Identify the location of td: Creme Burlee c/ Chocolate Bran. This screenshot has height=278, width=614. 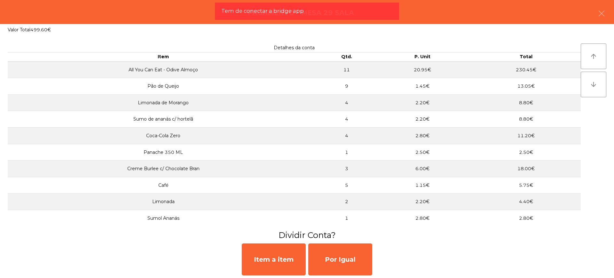
(163, 169).